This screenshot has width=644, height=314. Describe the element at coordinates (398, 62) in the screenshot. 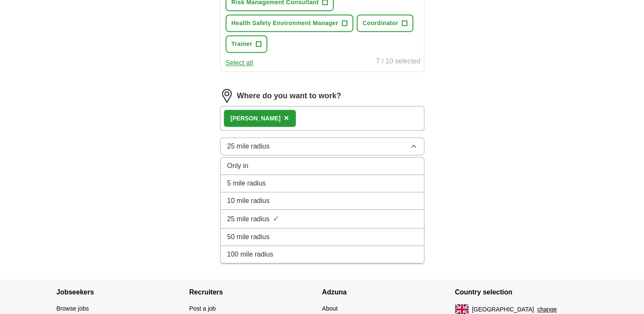

I see `div: 7 / 10 selected` at that location.